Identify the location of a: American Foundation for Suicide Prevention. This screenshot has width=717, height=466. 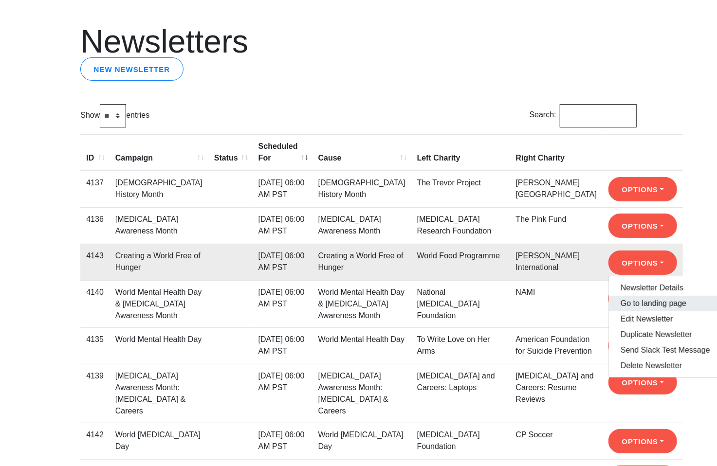
(554, 345).